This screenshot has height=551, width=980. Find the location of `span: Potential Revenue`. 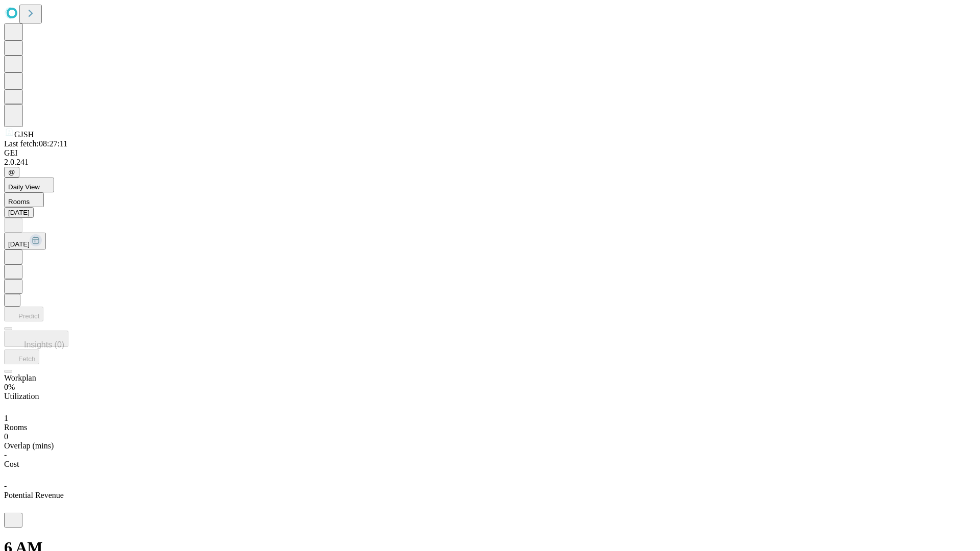

span: Potential Revenue is located at coordinates (34, 494).